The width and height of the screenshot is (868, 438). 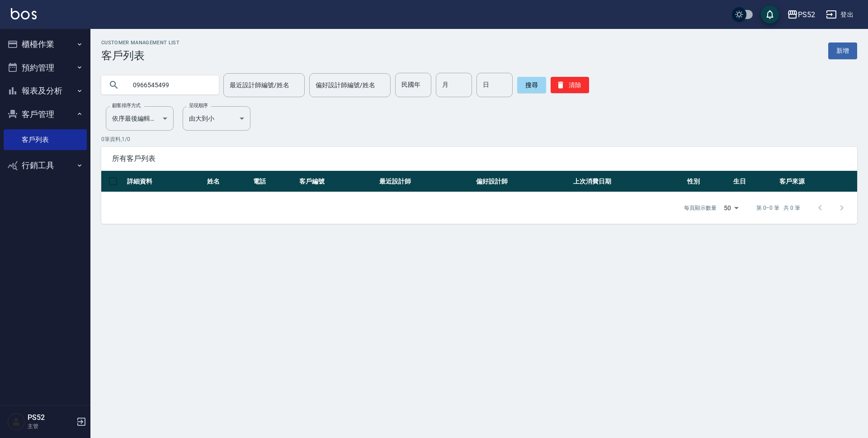 I want to click on th: 上次消費日期, so click(x=628, y=181).